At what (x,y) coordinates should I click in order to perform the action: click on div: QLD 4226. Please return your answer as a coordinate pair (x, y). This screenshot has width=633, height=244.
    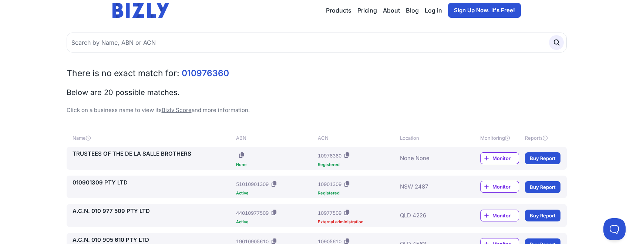
    Looking at the image, I should click on (429, 216).